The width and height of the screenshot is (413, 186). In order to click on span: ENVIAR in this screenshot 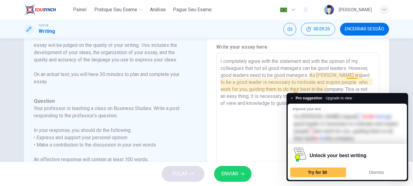, I will do `click(230, 174)`.